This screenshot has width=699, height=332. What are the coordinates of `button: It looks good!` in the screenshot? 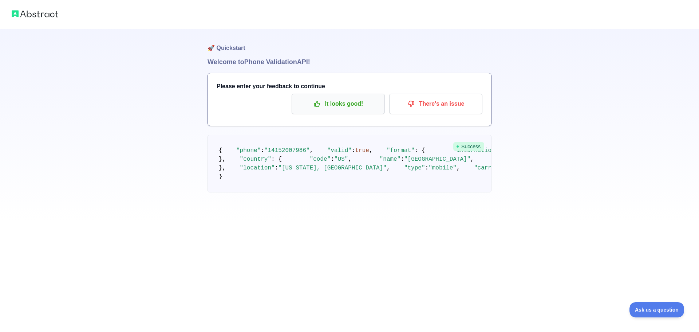 It's located at (338, 104).